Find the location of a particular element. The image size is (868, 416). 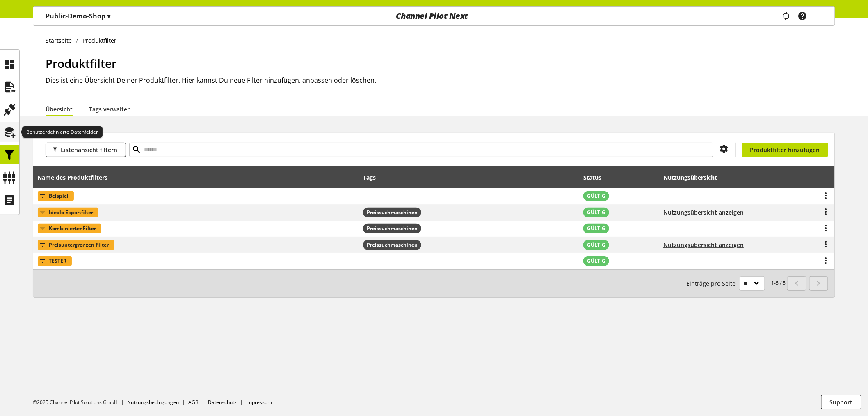

span: Produktfilter hinzufügen is located at coordinates (785, 149).